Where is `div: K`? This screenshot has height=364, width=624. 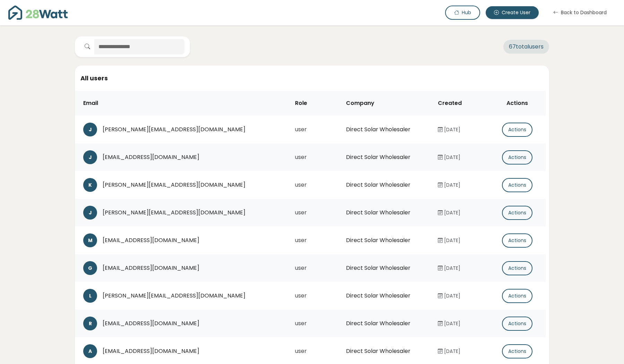 div: K is located at coordinates (90, 185).